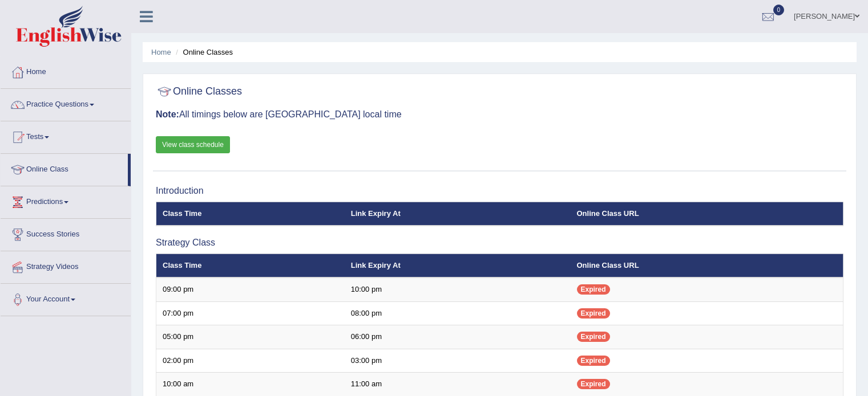 The image size is (868, 396). Describe the element at coordinates (251, 361) in the screenshot. I see `td: 02:00 pm` at that location.